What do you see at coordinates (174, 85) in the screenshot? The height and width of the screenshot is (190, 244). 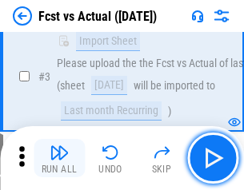 I see `div: will be imported to` at bounding box center [174, 85].